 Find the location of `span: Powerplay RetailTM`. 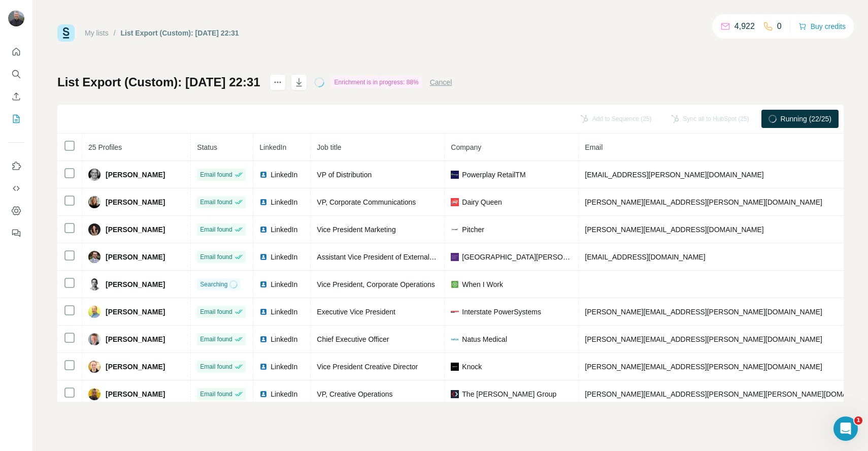

span: Powerplay RetailTM is located at coordinates (493, 175).